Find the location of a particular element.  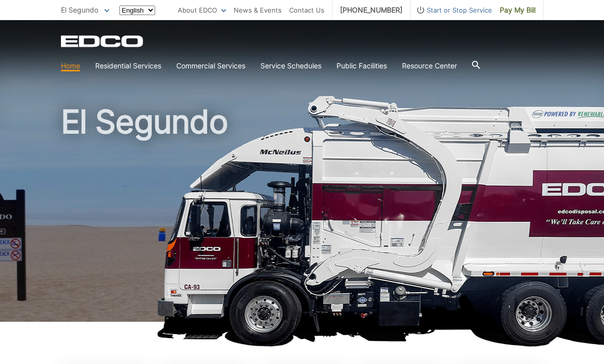

a: Resource Center is located at coordinates (429, 66).